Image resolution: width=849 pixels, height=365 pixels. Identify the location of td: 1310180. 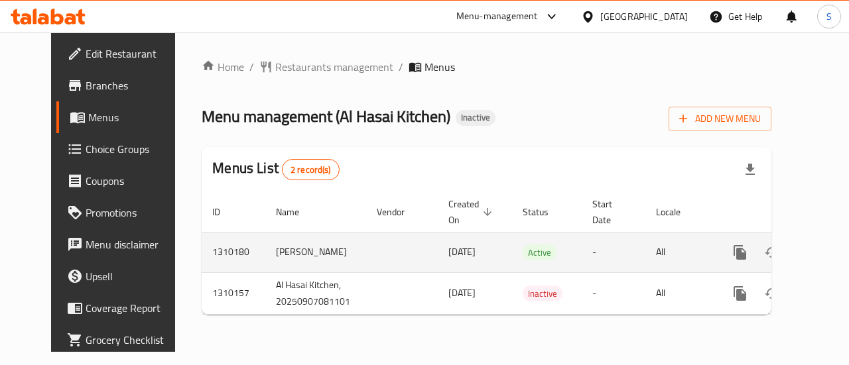
(233, 252).